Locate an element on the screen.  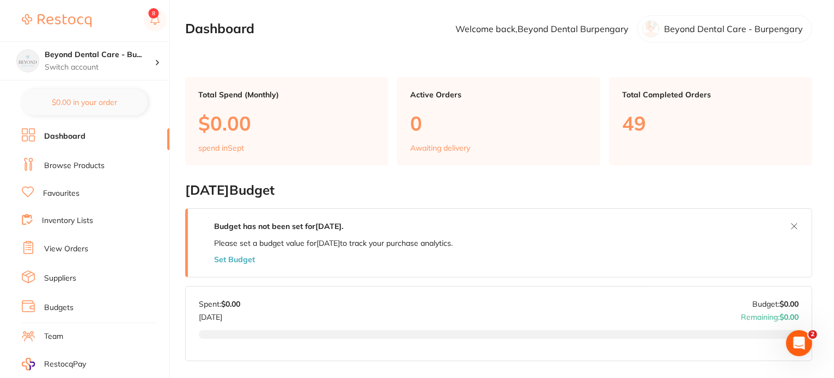
p: spend in Sept is located at coordinates (221, 148).